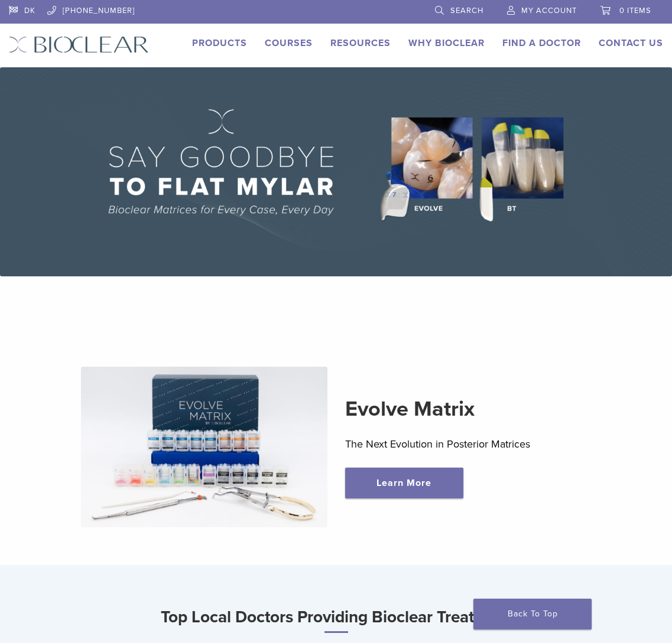  I want to click on img: Evolve Matrix, so click(204, 447).